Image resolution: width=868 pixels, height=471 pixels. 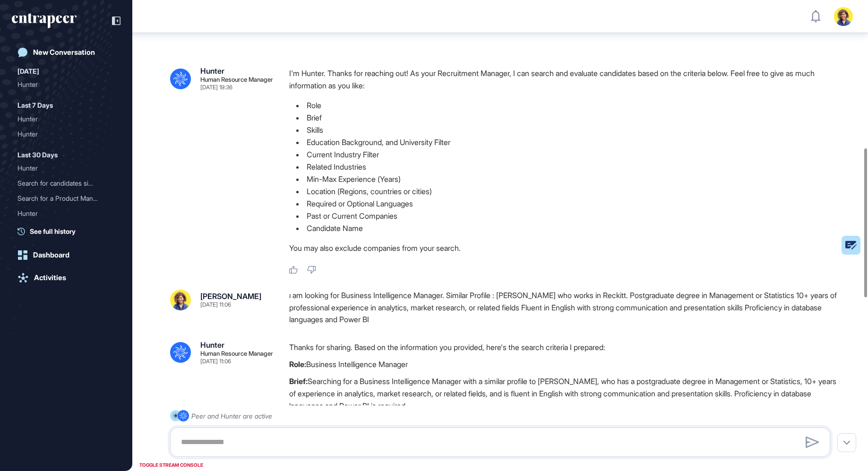 What do you see at coordinates (563, 166) in the screenshot?
I see `li: Related Industries` at bounding box center [563, 166].